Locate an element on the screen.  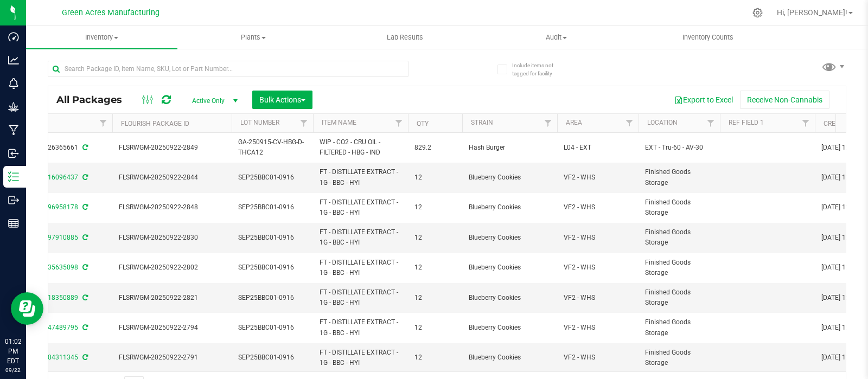
p: 01:02 PM EDT is located at coordinates (13, 351).